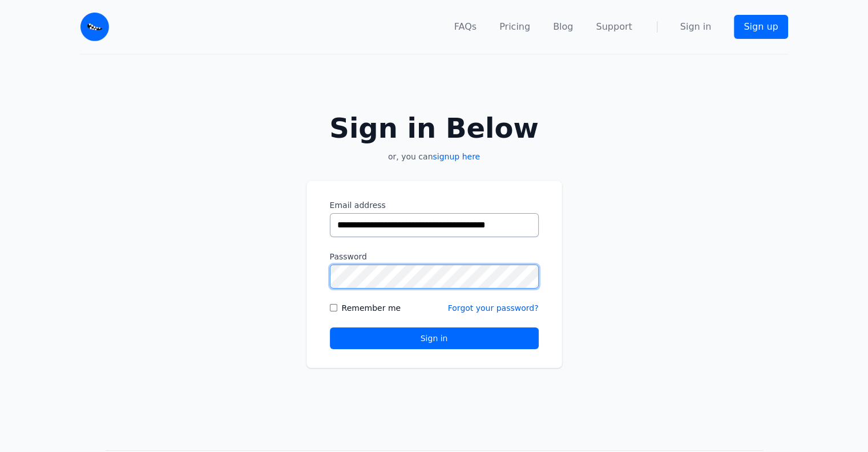  I want to click on p: or, you can, so click(435, 157).